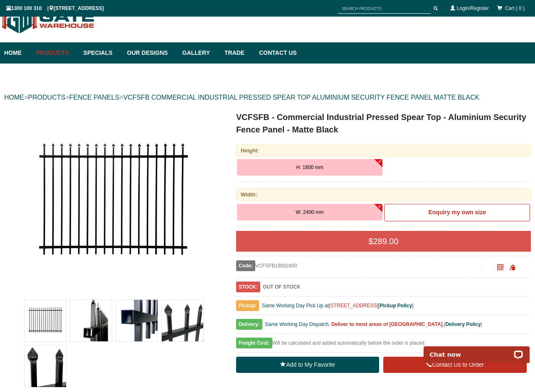  I want to click on span: Code:, so click(246, 266).